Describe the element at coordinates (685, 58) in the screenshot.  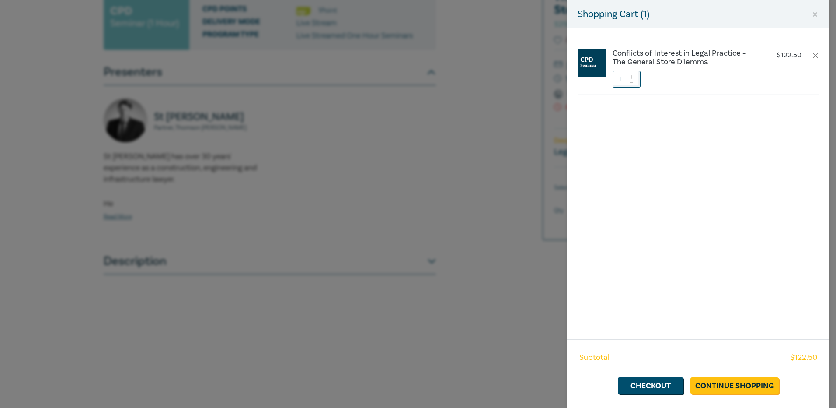
I see `h6: Conflicts of Interest in Legal Practice – The General Store Dilemma` at that location.